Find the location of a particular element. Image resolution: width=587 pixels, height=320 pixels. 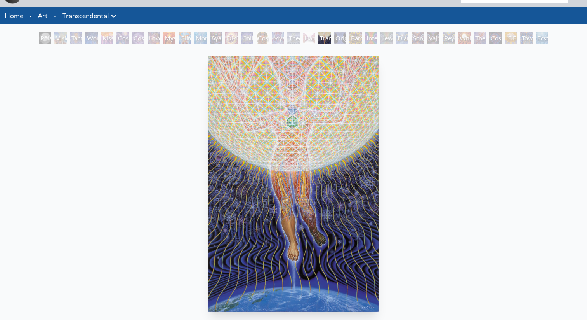

div: Toward the One is located at coordinates (527, 38).